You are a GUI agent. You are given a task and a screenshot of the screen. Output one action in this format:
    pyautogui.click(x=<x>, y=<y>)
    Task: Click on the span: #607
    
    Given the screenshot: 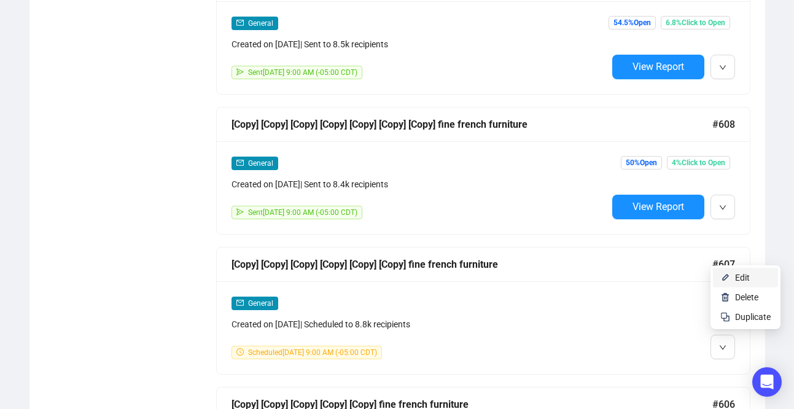 What is the action you would take?
    pyautogui.click(x=724, y=264)
    